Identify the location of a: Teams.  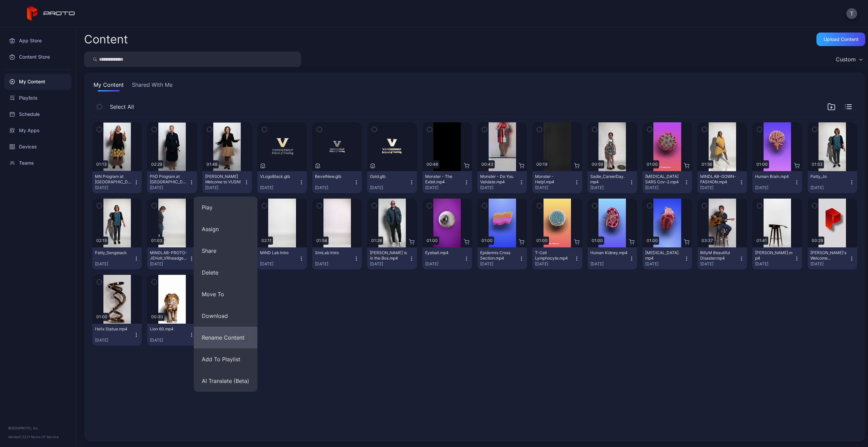
(38, 163).